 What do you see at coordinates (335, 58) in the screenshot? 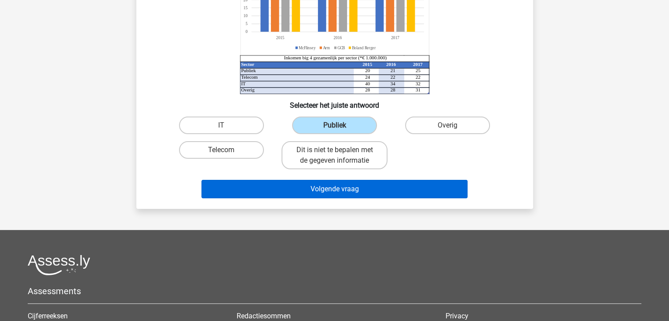
I see `tspan: Inkomen big 4 gezamenlijk per sector (*€ 1.000.000)` at bounding box center [335, 58].